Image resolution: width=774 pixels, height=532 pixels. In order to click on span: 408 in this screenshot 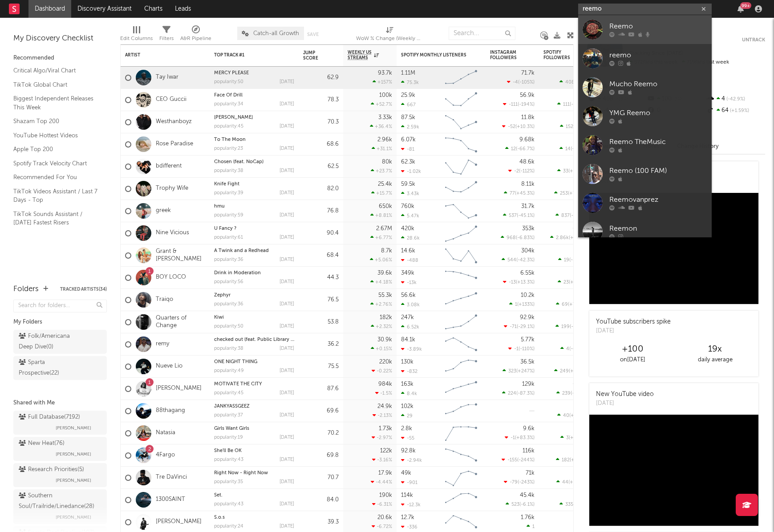, I will do `click(569, 82)`.